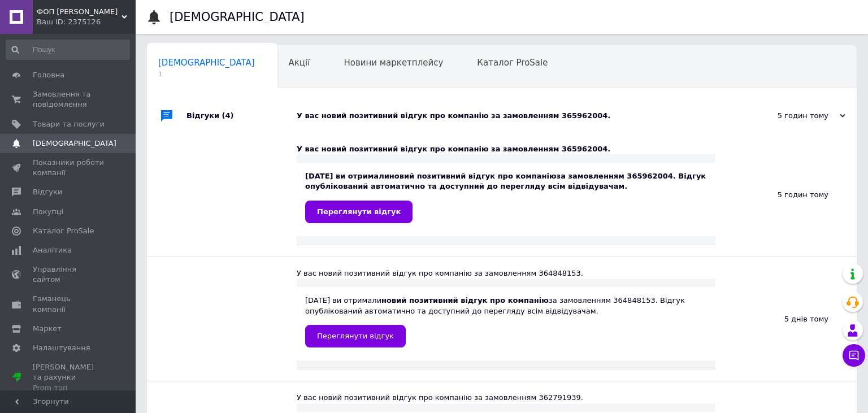 The height and width of the screenshot is (413, 868). I want to click on div: 5 днів тому, so click(786, 318).